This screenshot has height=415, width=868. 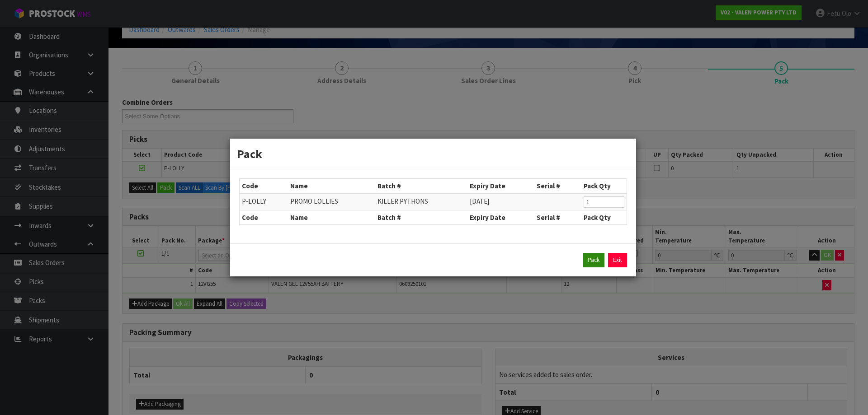 I want to click on span: KILLER PYTHONS, so click(x=403, y=201).